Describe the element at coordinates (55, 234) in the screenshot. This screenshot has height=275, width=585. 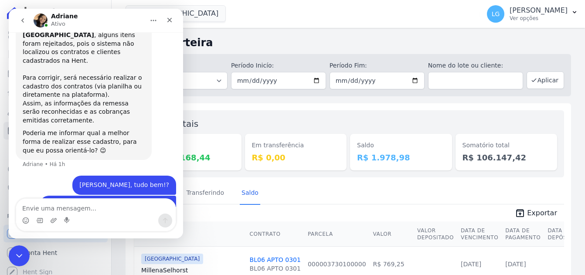
I see `a: Recebíveis` at that location.